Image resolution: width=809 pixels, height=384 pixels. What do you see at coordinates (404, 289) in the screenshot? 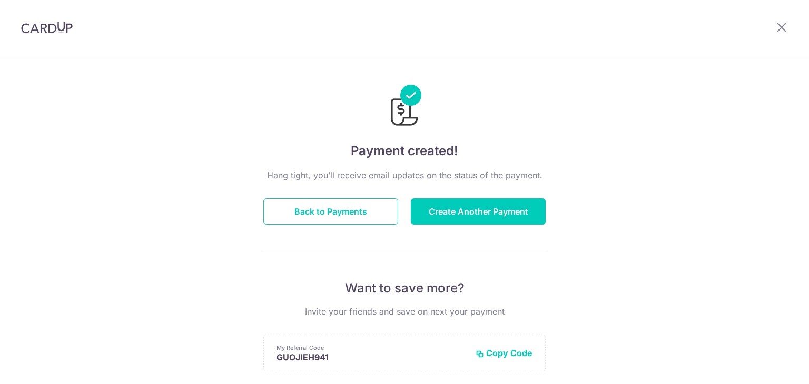
I see `p: Want to save more?` at bounding box center [404, 289].